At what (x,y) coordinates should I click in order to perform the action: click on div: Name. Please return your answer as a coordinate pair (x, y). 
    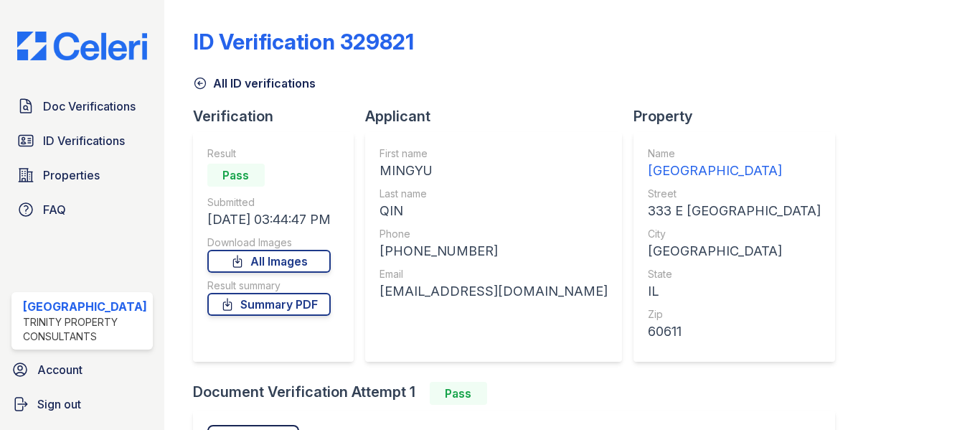
    Looking at the image, I should click on (734, 154).